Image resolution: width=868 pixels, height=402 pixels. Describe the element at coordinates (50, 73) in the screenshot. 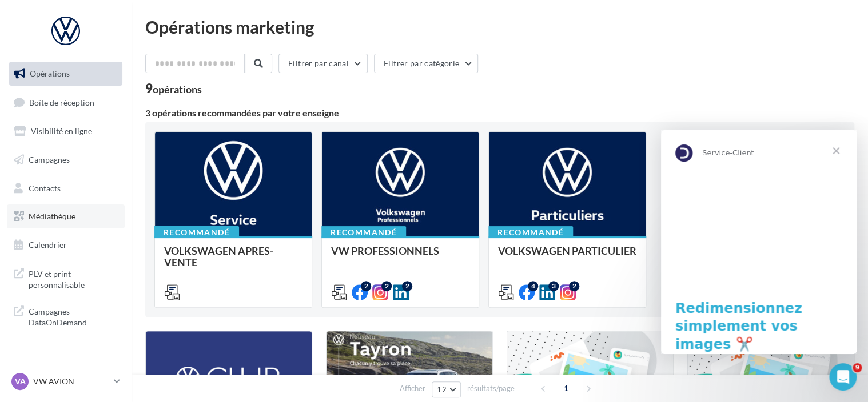

I see `span: Opérations` at that location.